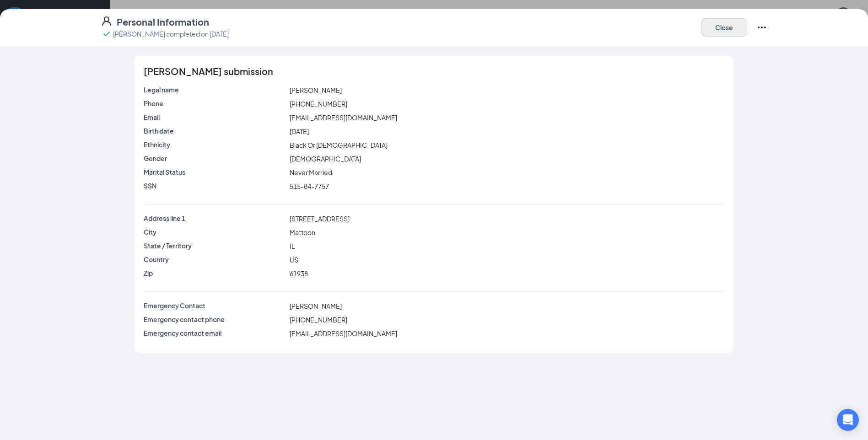 This screenshot has height=440, width=868. I want to click on p: City, so click(215, 232).